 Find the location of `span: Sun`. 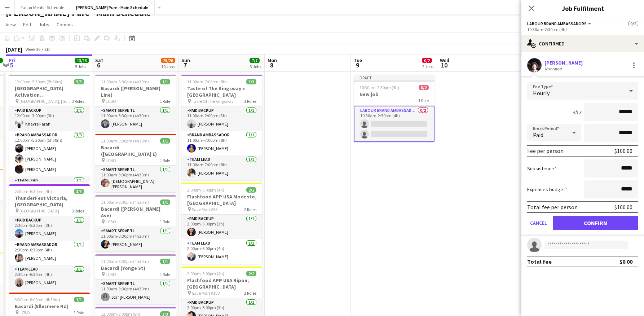

span: Sun is located at coordinates (186, 61).